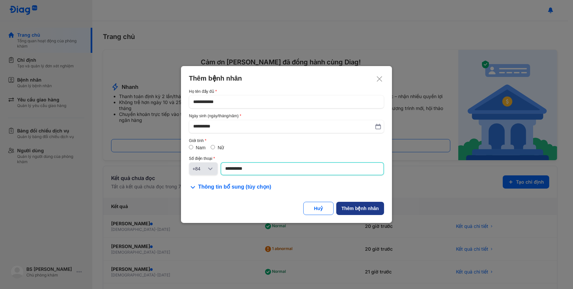 The width and height of the screenshot is (573, 289). I want to click on div: Giới tính, so click(287, 141).